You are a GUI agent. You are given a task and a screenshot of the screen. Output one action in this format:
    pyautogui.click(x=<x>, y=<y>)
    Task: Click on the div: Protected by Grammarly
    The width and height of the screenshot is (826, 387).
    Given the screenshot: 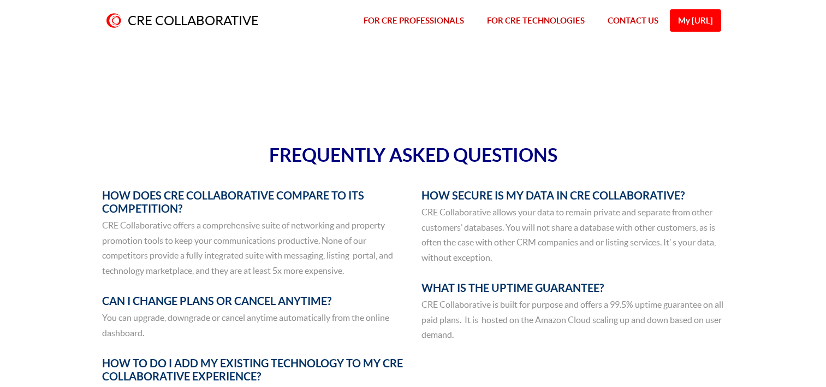 What is the action you would take?
    pyautogui.click(x=721, y=329)
    